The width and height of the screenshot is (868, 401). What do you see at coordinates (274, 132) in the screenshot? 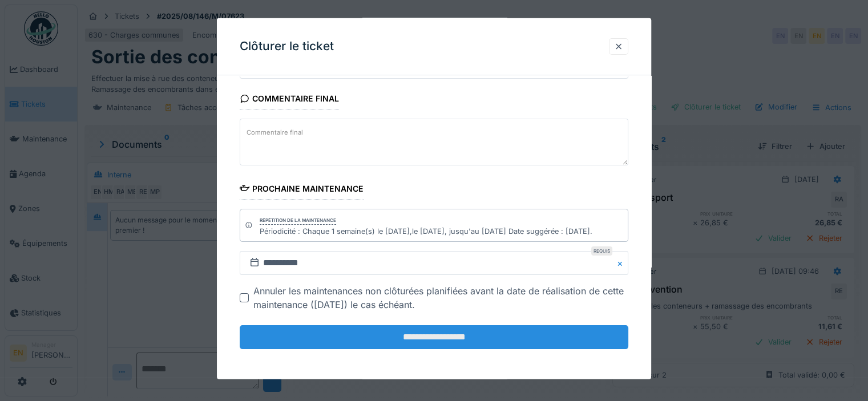
I see `label: Commentaire final` at bounding box center [274, 132].